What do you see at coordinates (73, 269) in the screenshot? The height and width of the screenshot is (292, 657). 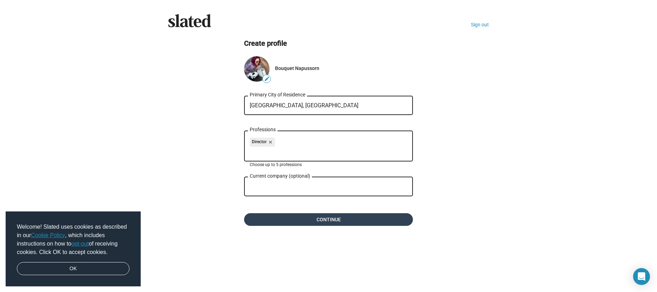 I see `a: dismiss cookie message` at bounding box center [73, 269].